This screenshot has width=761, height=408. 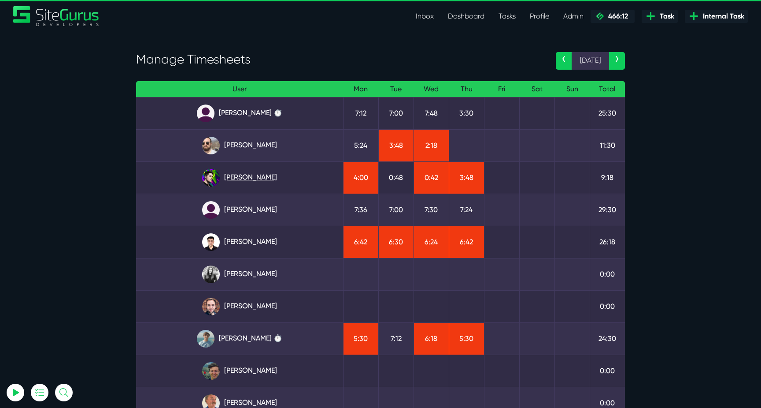 I want to click on td: 2:18, so click(x=431, y=145).